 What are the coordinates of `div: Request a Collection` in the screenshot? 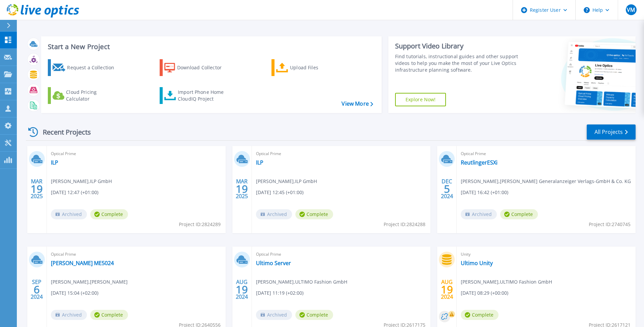 It's located at (94, 68).